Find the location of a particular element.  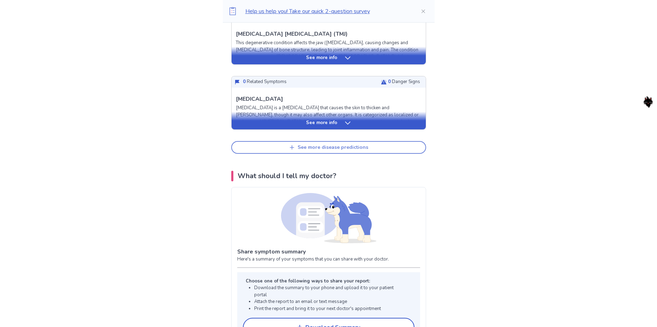

p: Here's a summary of your symptoms that you can share with your doctor. is located at coordinates (329, 259).